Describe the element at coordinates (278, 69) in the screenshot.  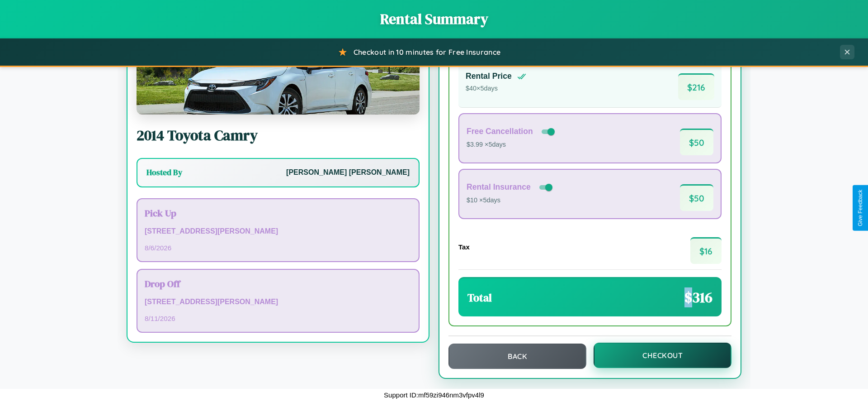
I see `img: Toyota Camry` at that location.